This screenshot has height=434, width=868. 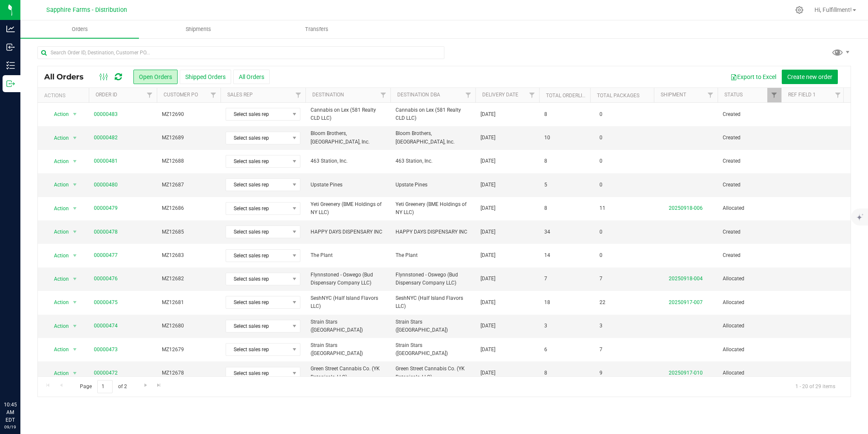 I want to click on span: MZ12690, so click(x=189, y=114).